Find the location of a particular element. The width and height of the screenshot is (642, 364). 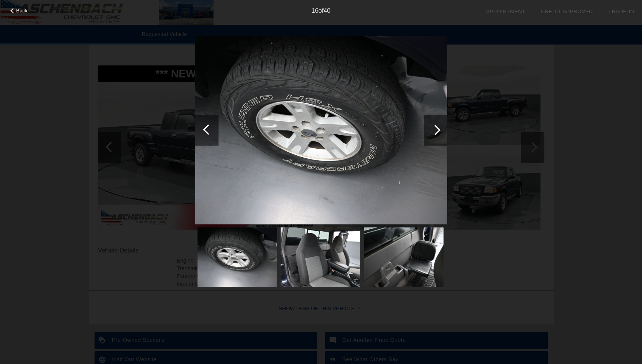

span: Back is located at coordinates (22, 11).